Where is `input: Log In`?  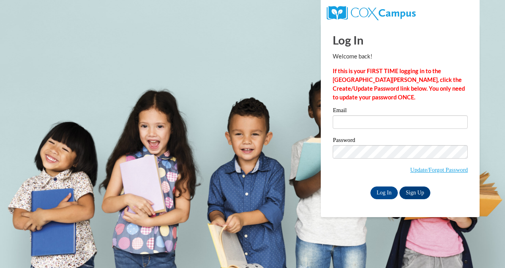
input: Log In is located at coordinates (385, 193).